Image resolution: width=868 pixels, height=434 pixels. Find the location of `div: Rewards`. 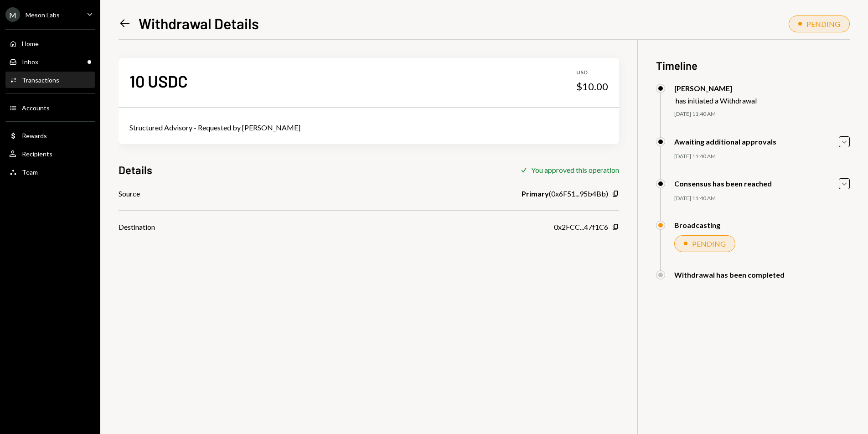

div: Rewards is located at coordinates (35, 135).